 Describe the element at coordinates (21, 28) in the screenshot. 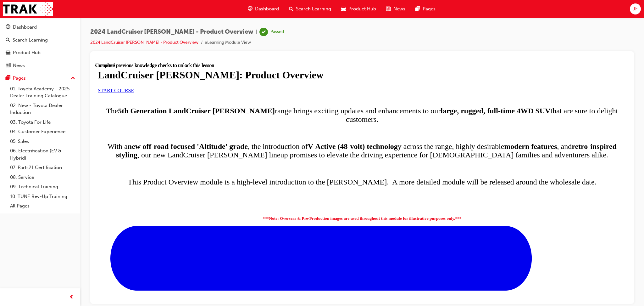

I see `a: START COURSE` at that location.